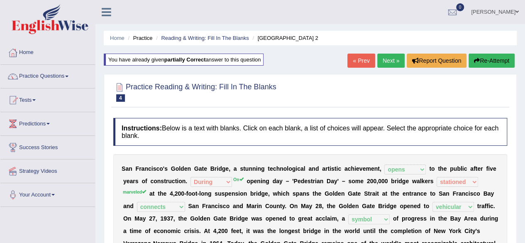 Image resolution: width=525 pixels, height=243 pixels. What do you see at coordinates (451, 168) in the screenshot?
I see `b: p` at bounding box center [451, 168].